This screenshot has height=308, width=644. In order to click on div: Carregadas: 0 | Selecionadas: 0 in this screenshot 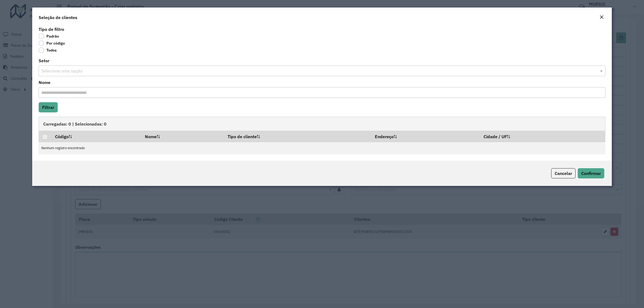, I will do `click(322, 124)`.